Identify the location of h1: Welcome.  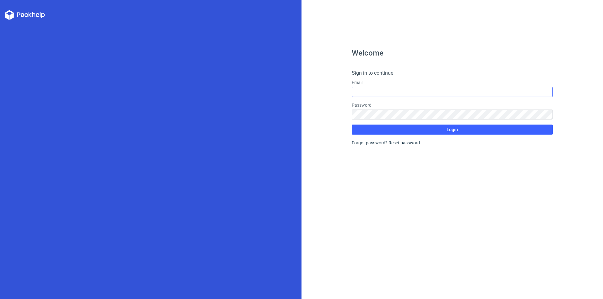
(452, 53).